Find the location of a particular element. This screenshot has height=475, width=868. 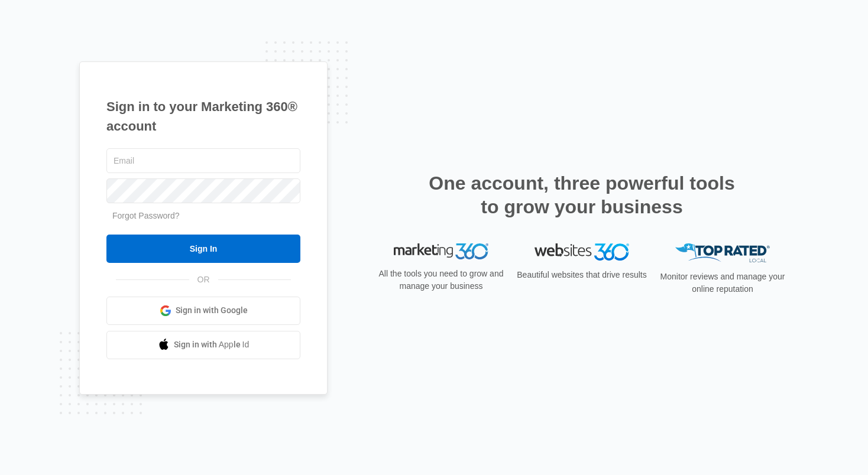

input: Sign In is located at coordinates (203, 249).